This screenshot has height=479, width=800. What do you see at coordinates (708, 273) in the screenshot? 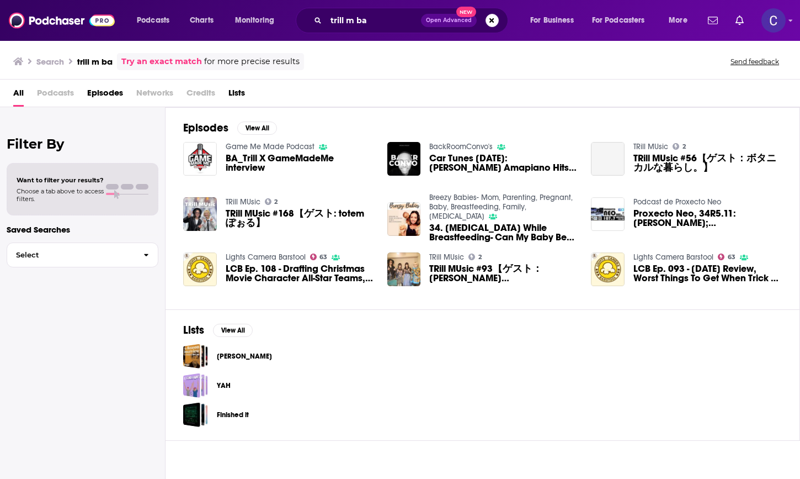
I see `a: LCB Ep. 093 - Halloween Review, Worst Things To Get When Trick Or Treating, LeBron Making Horror ...` at bounding box center [708, 273].